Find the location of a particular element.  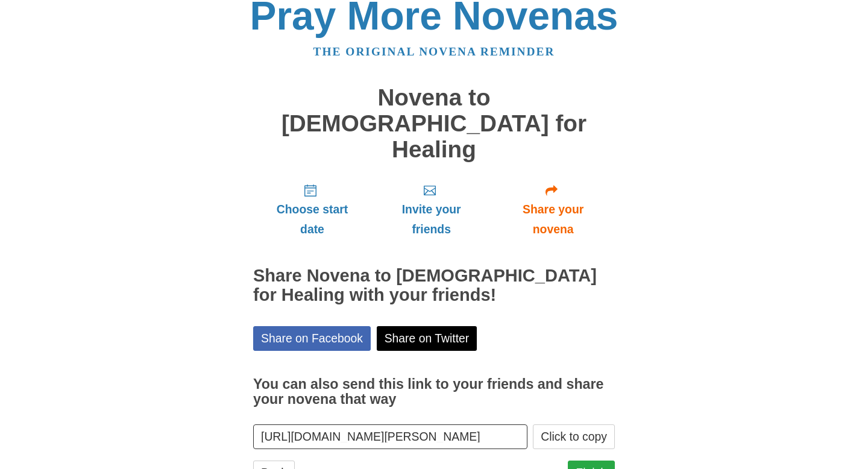

span: Choose start date is located at coordinates (312, 220).